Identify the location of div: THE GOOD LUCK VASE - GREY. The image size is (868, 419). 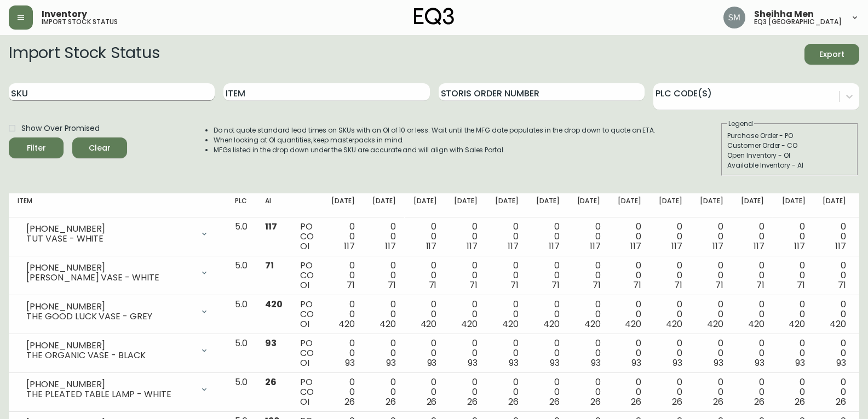
(110, 316).